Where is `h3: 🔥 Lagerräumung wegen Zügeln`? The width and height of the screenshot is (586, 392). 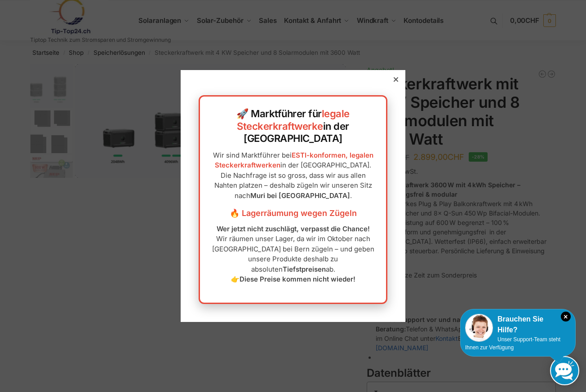
h3: 🔥 Lagerräumung wegen Zügeln is located at coordinates (293, 213).